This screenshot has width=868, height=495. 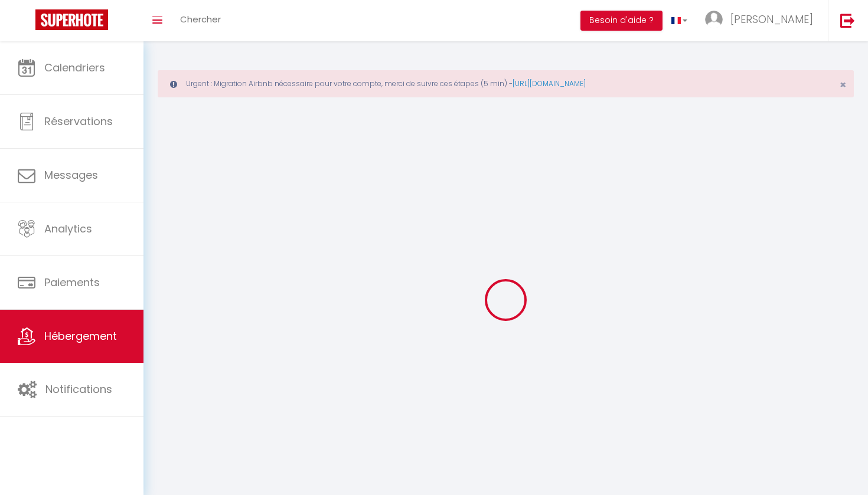 I want to click on div: Urgent : Migration Airbnb nécessaire pour votre compte, merci de suivre ces étapes (5 min) -, so click(x=505, y=84).